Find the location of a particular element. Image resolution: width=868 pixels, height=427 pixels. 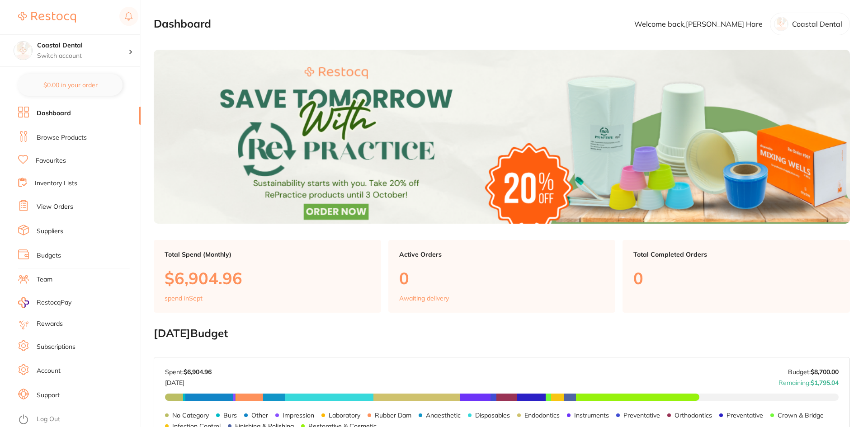

p: Laboratory is located at coordinates (344, 415).